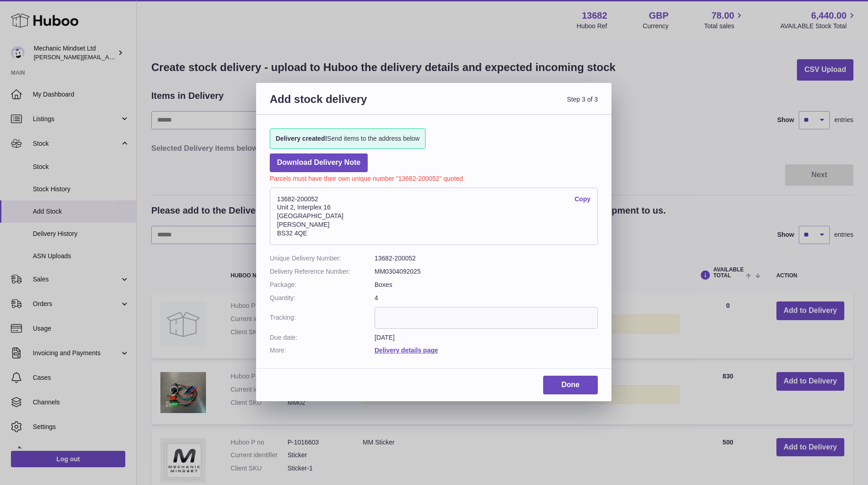 This screenshot has height=485, width=868. I want to click on dd: Boxes, so click(486, 285).